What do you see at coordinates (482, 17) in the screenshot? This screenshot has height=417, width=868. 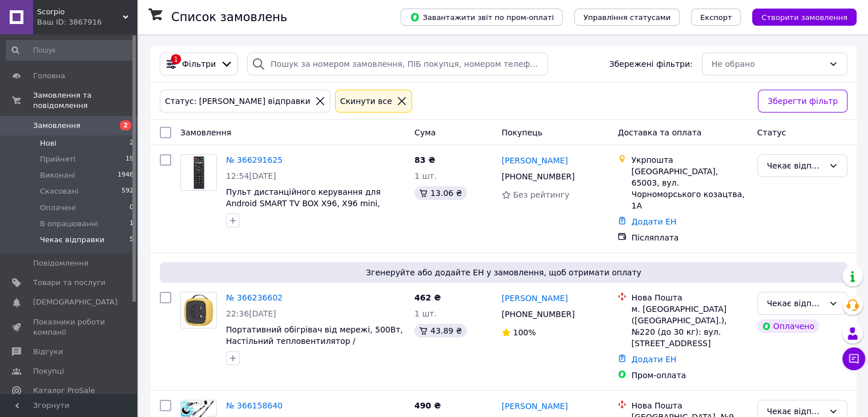 I see `span: Завантажити звіт по пром-оплаті` at bounding box center [482, 17].